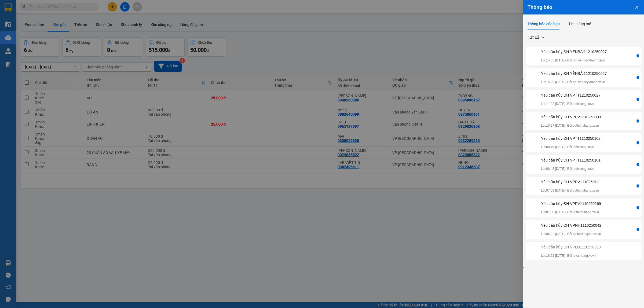  I want to click on div: Yêu cầu hủy ĐH VPNH1110250042, so click(571, 226).